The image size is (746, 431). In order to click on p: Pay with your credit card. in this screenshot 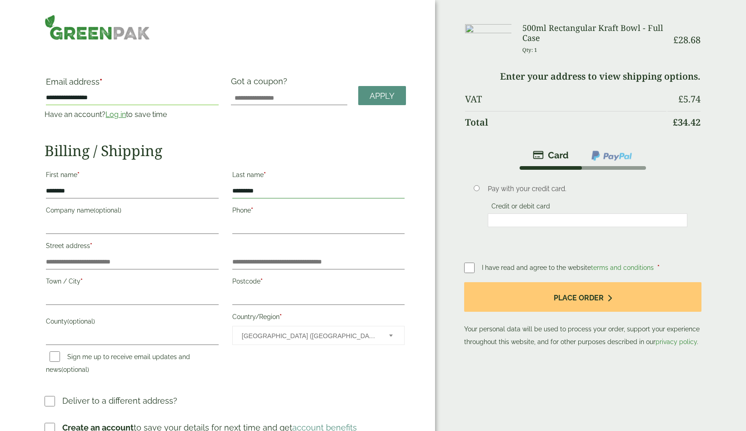, I will do `click(588, 189)`.